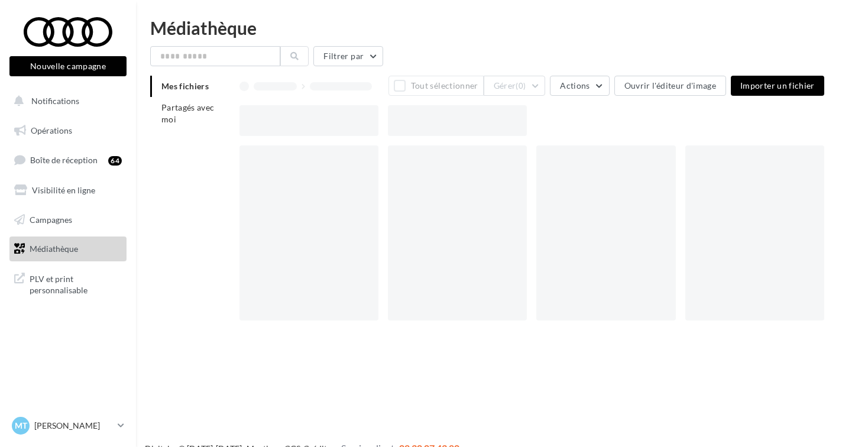  I want to click on button: Importer un fichier, so click(777, 86).